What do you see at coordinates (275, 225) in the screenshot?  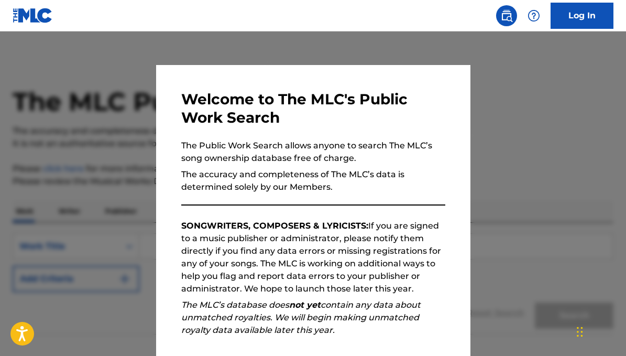 I see `strong: SONGWRITERS, COMPOSERS & LYRICISTS:` at bounding box center [275, 225].